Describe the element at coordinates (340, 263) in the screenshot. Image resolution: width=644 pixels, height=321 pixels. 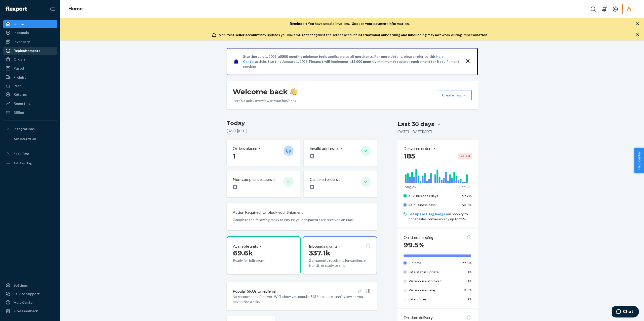
I see `p: 2 shipments receiving, forwarding, in transit, or ready to ship` at that location.